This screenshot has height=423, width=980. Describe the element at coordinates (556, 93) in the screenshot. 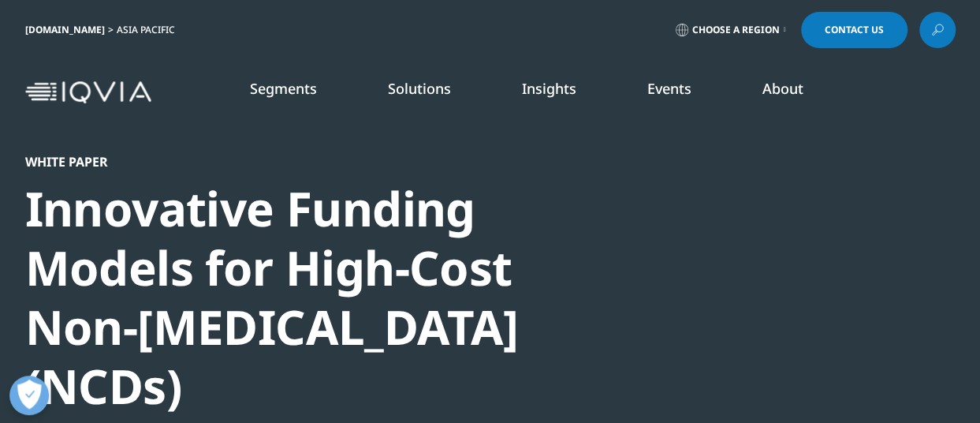

I see `nav: Primary` at that location.